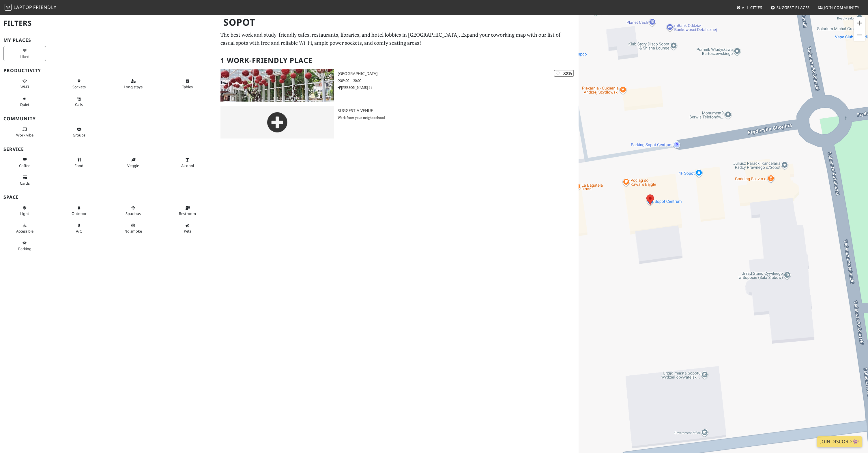 This screenshot has height=453, width=868. I want to click on h3: Productivity, so click(108, 70).